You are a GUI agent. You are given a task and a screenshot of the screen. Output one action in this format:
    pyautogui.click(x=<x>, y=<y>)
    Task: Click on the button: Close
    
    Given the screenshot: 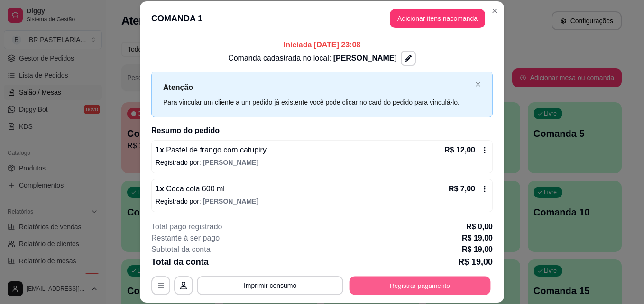 What is the action you would take?
    pyautogui.click(x=495, y=11)
    